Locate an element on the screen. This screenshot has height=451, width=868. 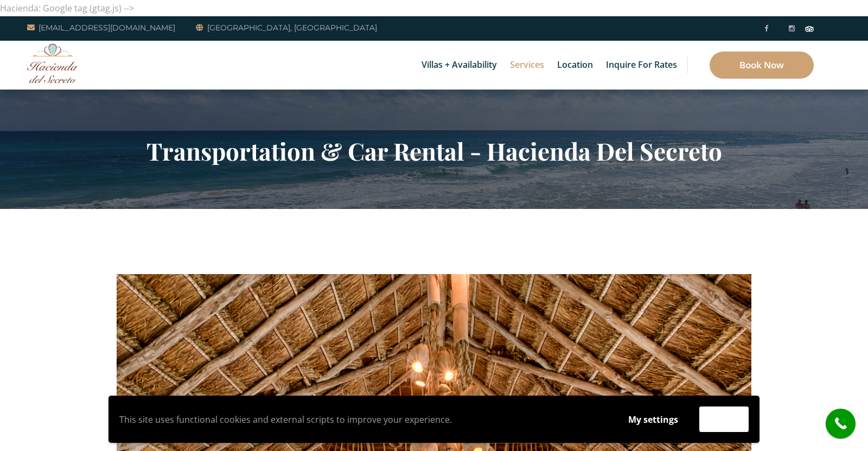
h2: Transportation & Car Rental - Hacienda Del Secreto is located at coordinates (434, 151).